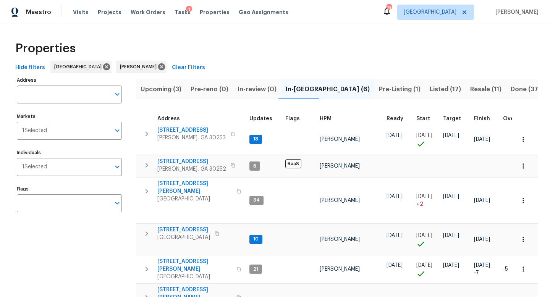 This screenshot has width=550, height=297. I want to click on span: 6, so click(255, 166).